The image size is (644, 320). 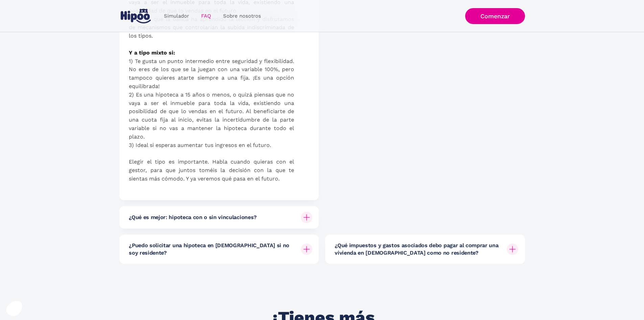 I want to click on a: Sobre nosotros, so click(x=242, y=16).